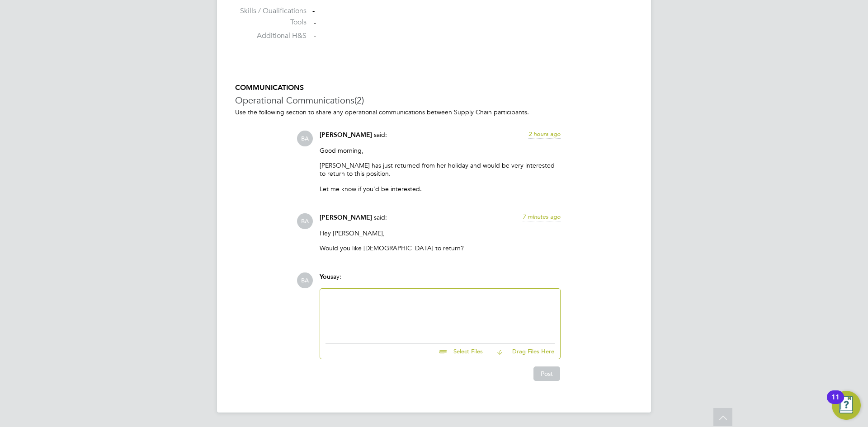 This screenshot has height=427, width=868. Describe the element at coordinates (359, 100) in the screenshot. I see `span: (2)` at that location.